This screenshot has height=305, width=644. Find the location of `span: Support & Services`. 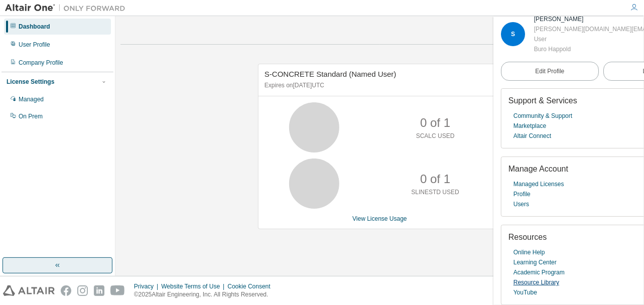

span: Support & Services is located at coordinates (543, 100).